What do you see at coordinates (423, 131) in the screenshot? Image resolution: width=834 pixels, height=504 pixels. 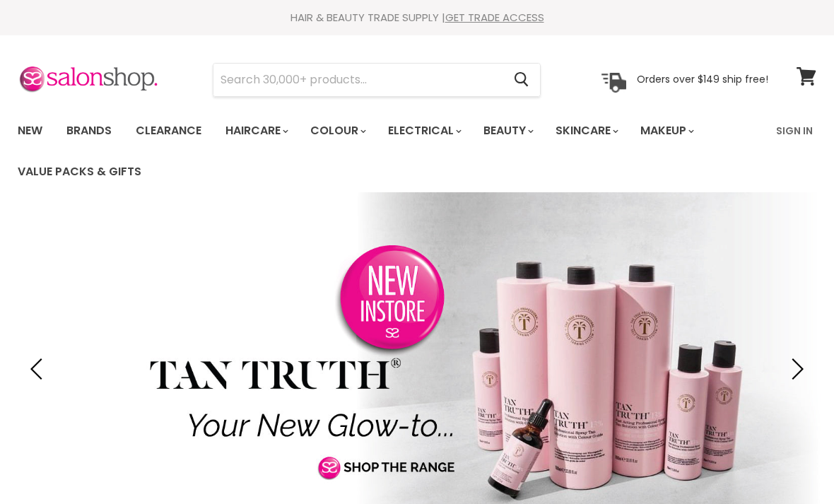 I see `a: Electrical` at bounding box center [423, 131].